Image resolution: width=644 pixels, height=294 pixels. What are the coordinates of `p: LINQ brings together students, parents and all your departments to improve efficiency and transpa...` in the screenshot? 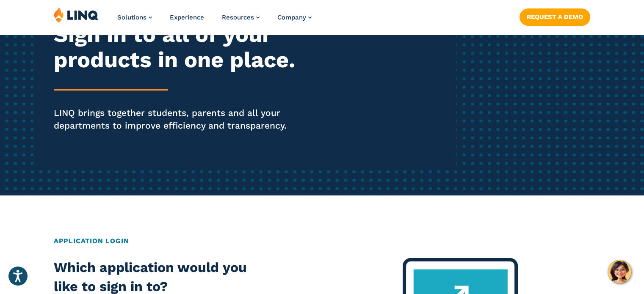 It's located at (178, 119).